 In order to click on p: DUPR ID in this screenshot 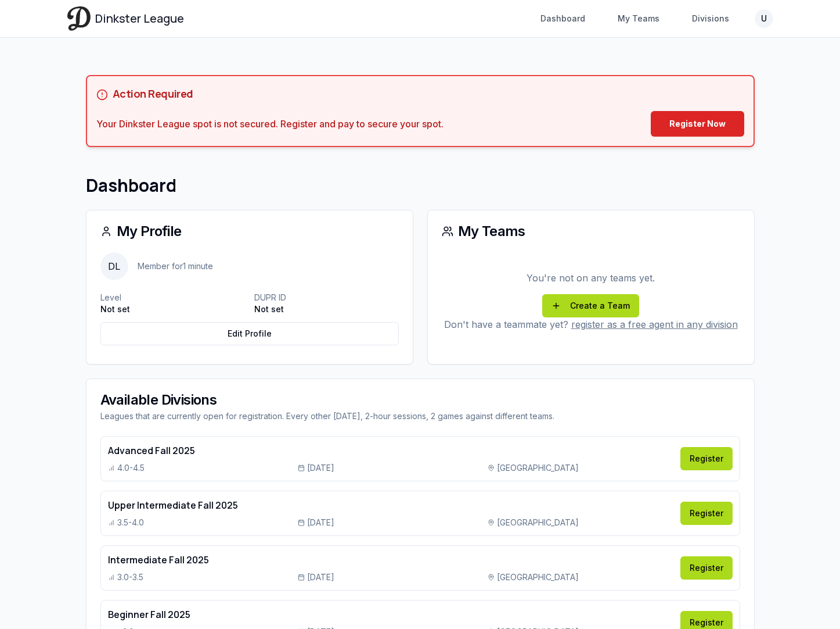, I will do `click(326, 298)`.